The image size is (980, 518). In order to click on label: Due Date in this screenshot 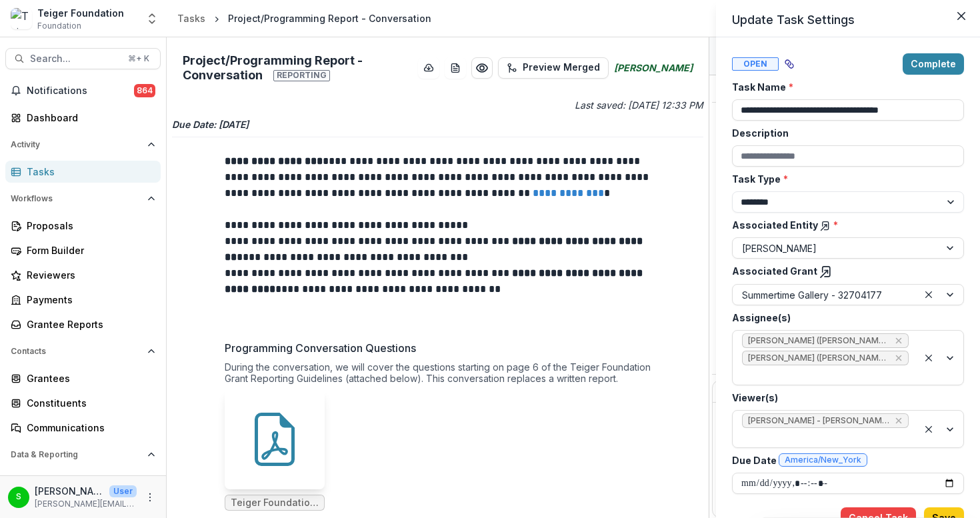, I will do `click(844, 460)`.